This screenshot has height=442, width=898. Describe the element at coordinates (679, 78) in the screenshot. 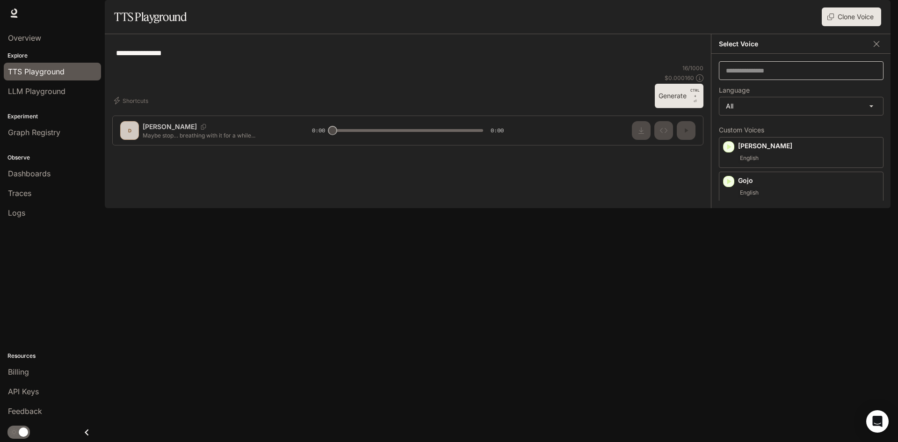

I see `p: $ 0.000160` at that location.